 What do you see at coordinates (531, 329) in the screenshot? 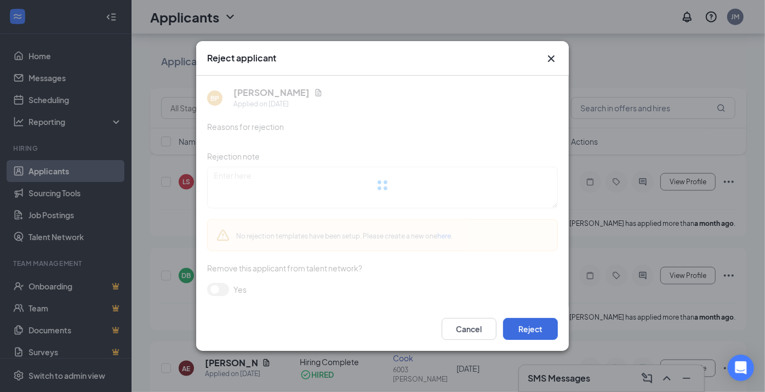
I see `button: Reject` at bounding box center [531, 329].